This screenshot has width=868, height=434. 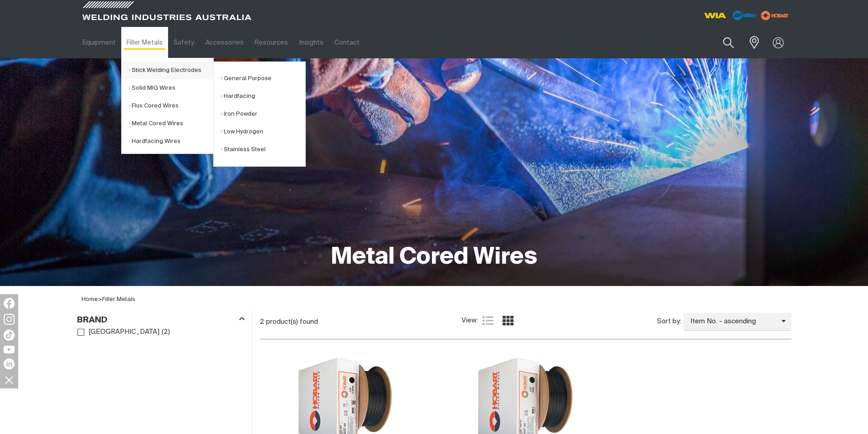 What do you see at coordinates (9, 380) in the screenshot?
I see `img: hide socials` at bounding box center [9, 380].